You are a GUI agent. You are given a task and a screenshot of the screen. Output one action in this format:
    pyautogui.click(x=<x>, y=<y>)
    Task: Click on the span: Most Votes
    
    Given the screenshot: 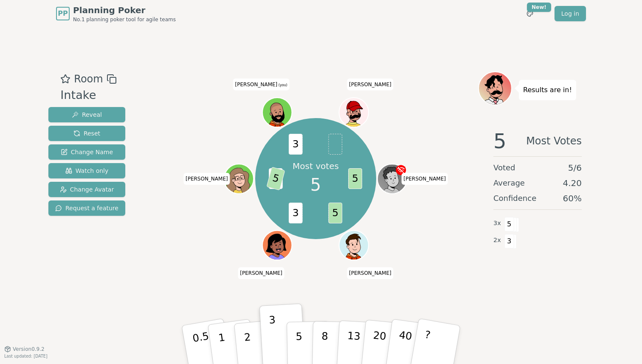 What is the action you would take?
    pyautogui.click(x=554, y=141)
    